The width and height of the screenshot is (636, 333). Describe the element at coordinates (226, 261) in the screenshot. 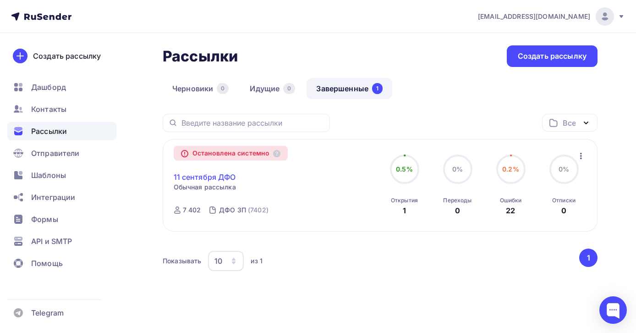

I see `button: 10` at that location.